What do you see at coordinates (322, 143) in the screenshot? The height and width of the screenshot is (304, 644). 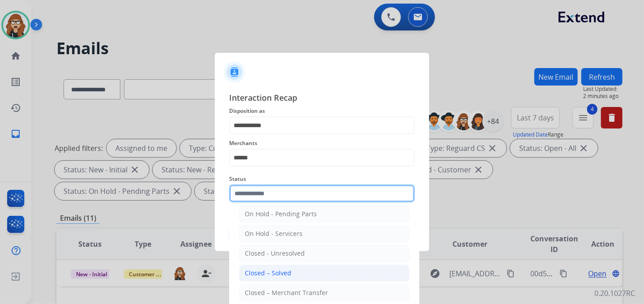 I see `span: Merchants` at bounding box center [322, 143].